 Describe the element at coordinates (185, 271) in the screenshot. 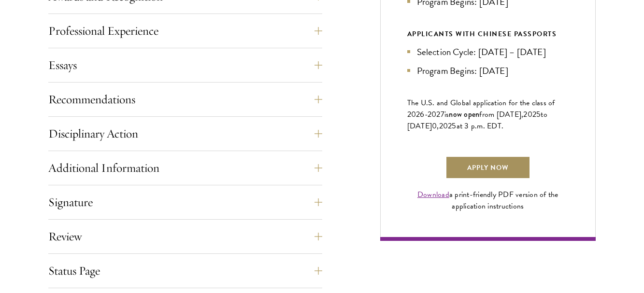

I see `button: Status Page` at that location.